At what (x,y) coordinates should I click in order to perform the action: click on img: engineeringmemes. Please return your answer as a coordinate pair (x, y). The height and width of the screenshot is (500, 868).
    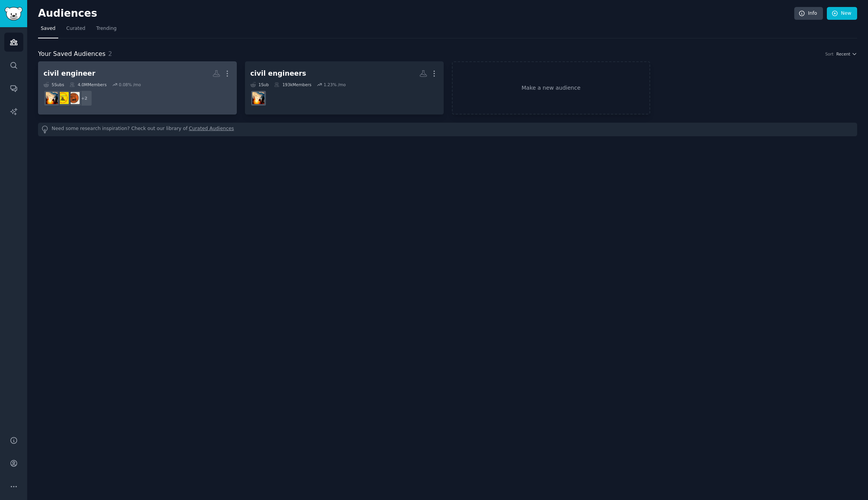
    Looking at the image, I should click on (63, 98).